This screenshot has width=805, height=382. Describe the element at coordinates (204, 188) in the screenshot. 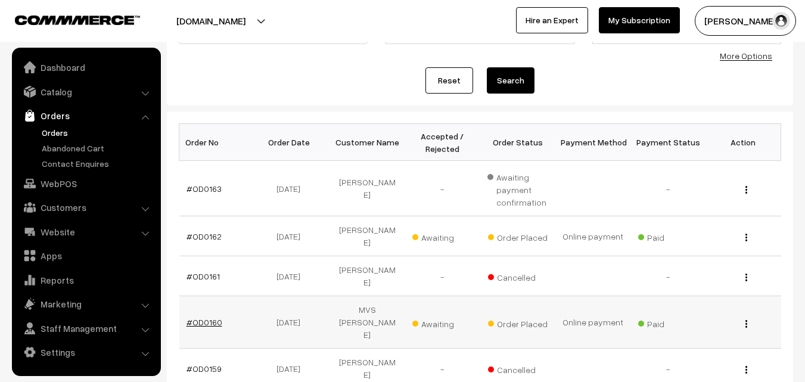

I see `a: #OD0163` at that location.